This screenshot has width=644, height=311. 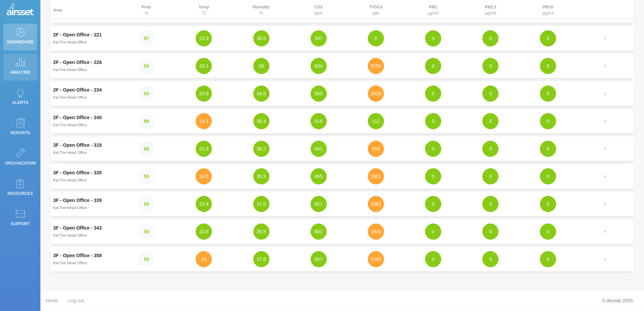 I want to click on button: 665, so click(x=319, y=176).